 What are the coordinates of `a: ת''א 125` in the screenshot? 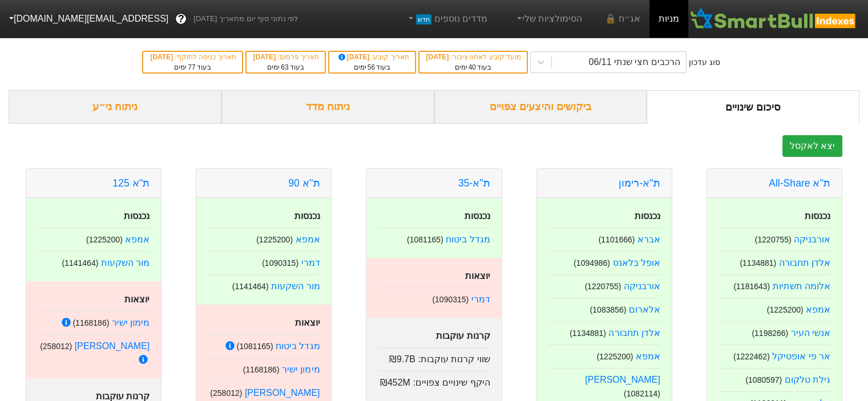 It's located at (131, 183).